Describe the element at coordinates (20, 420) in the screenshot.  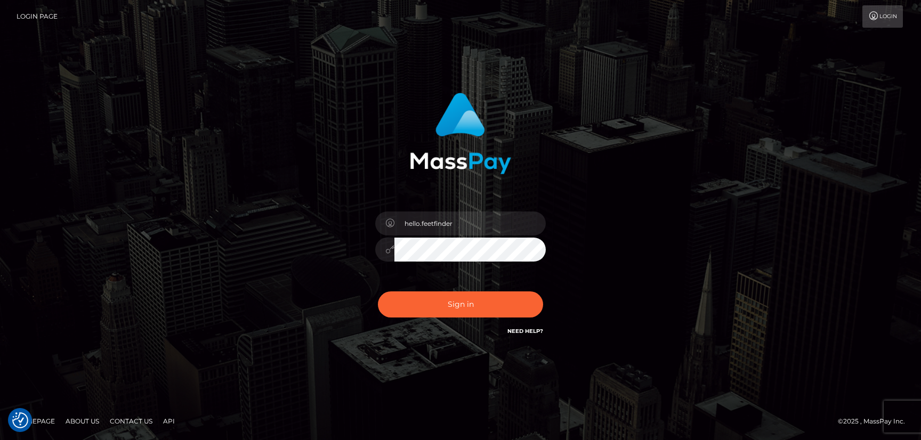
I see `img: Revisit consent button` at that location.